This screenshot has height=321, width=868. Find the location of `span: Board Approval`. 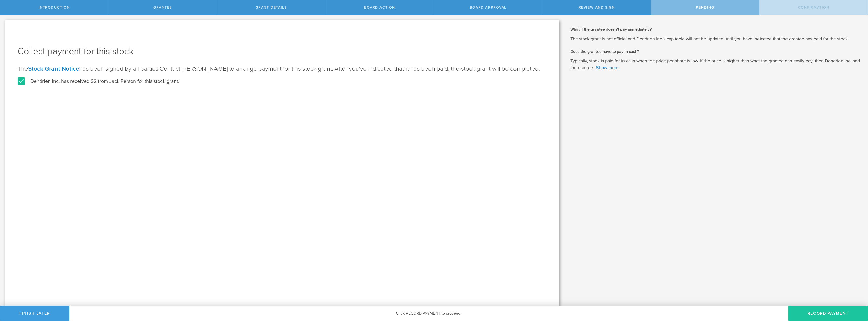

span: Board Approval is located at coordinates (488, 8).